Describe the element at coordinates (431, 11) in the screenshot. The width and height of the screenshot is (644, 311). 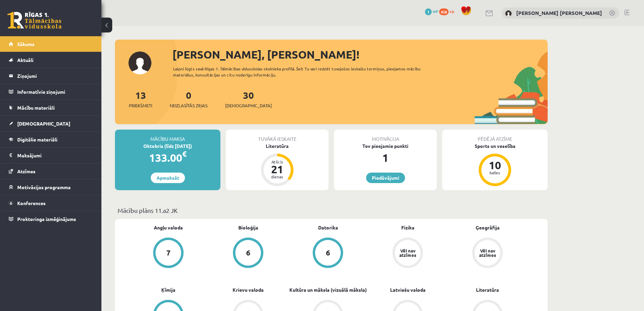
I see `a: 1 mP` at that location.